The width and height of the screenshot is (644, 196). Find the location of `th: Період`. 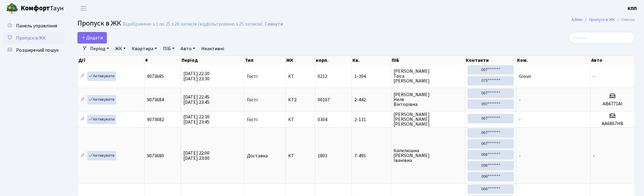

th: Період is located at coordinates (213, 60).